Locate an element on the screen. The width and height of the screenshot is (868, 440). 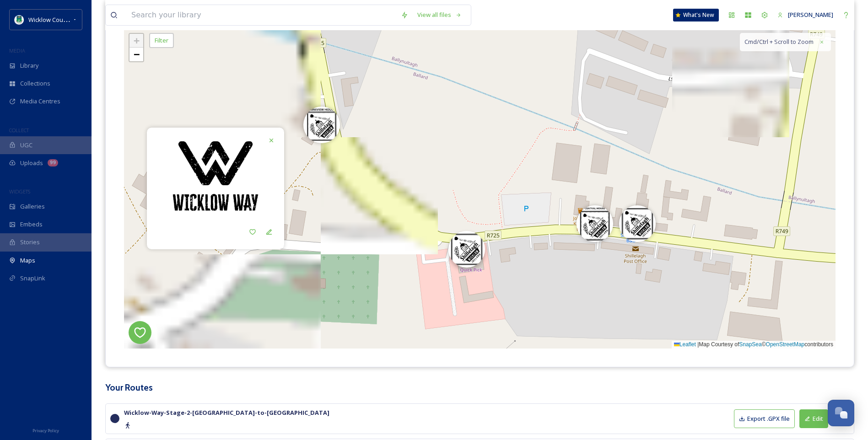
a: View all files is located at coordinates (439, 15).